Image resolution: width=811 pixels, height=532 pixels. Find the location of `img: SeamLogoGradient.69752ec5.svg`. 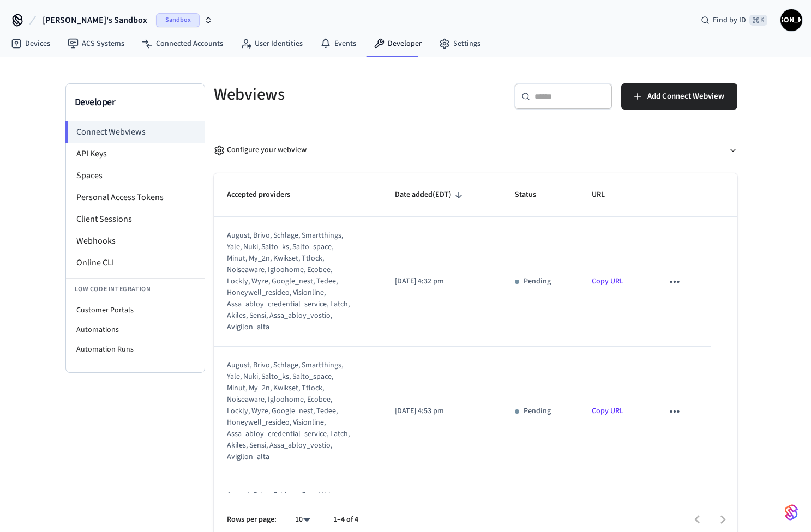

img: SeamLogoGradient.69752ec5.svg is located at coordinates (792, 512).